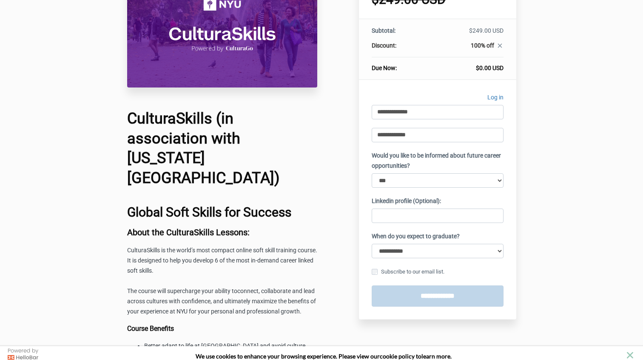  I want to click on span: cookie policy, so click(397, 356).